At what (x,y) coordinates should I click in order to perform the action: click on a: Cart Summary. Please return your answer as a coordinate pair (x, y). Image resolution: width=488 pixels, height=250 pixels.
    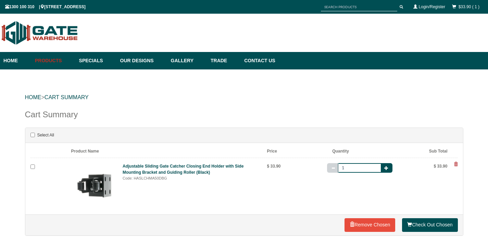
    Looking at the image, I should click on (66, 97).